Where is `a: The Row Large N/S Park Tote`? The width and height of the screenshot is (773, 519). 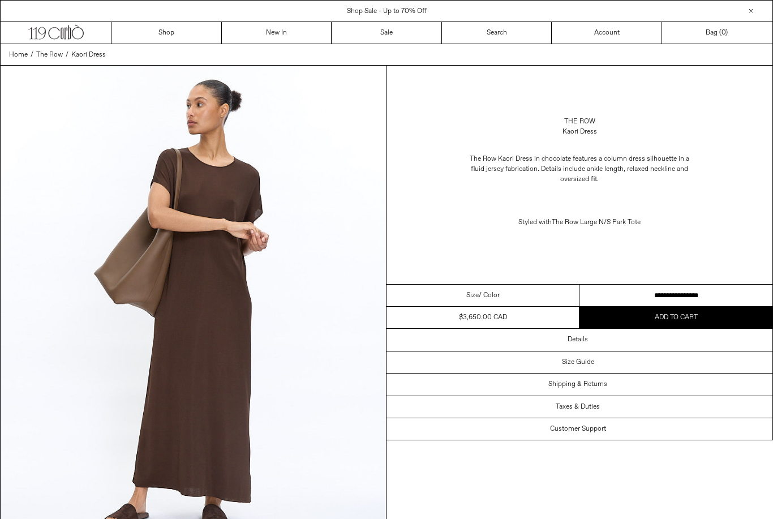
a: The Row Large N/S Park Tote is located at coordinates (596, 222).